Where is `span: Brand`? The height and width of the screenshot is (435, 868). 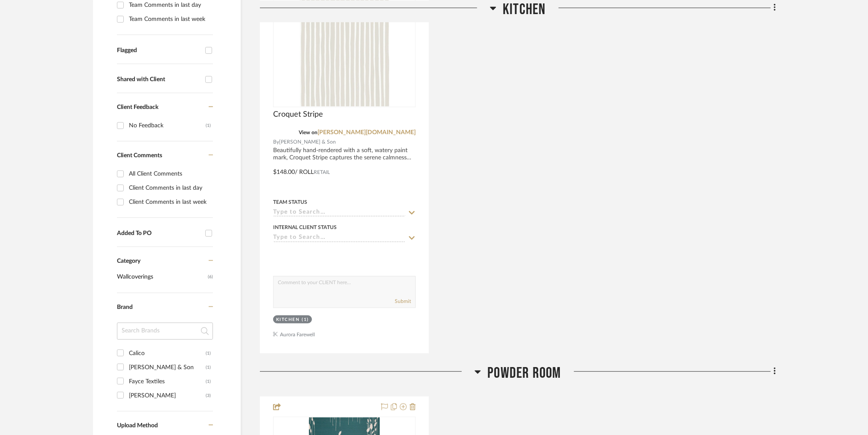
span: Brand is located at coordinates (124, 307).